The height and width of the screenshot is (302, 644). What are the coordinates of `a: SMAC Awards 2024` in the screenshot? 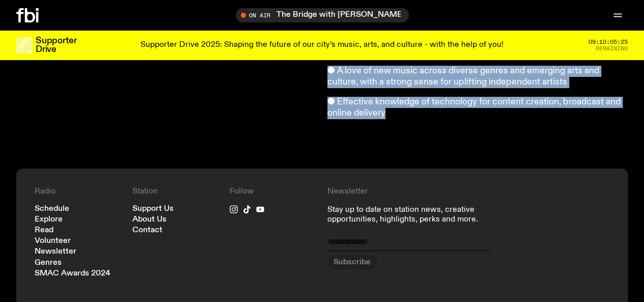 It's located at (72, 273).